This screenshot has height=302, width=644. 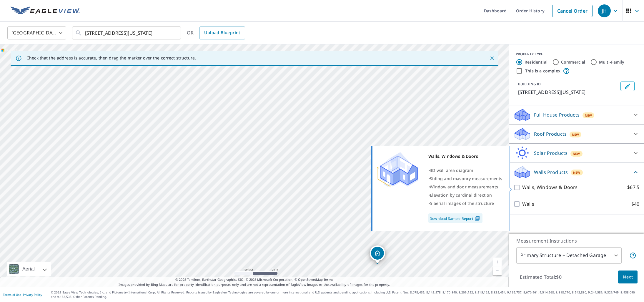 I want to click on div: OR, so click(x=216, y=33).